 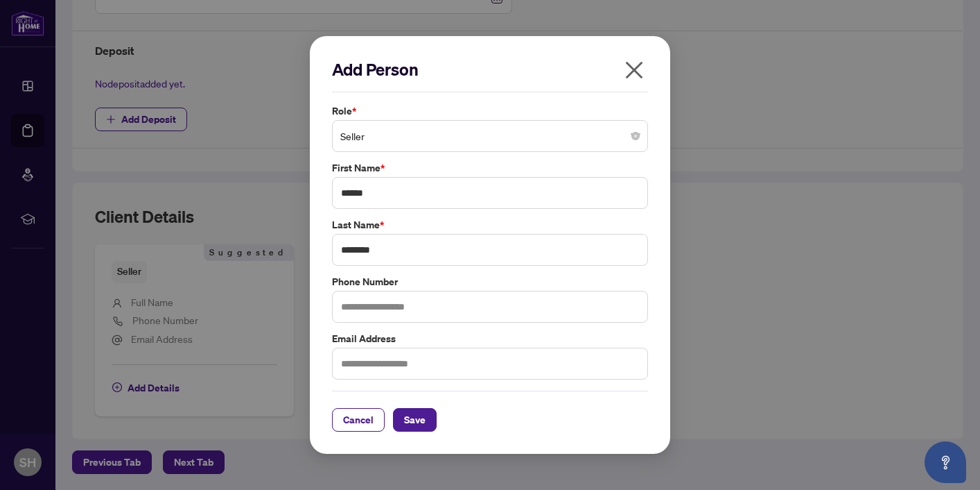 I want to click on span: Save, so click(x=414, y=420).